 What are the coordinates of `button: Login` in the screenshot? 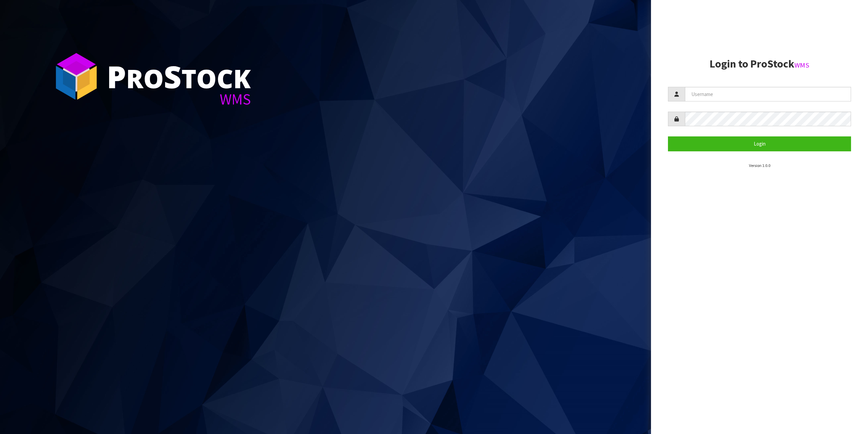 It's located at (760, 144).